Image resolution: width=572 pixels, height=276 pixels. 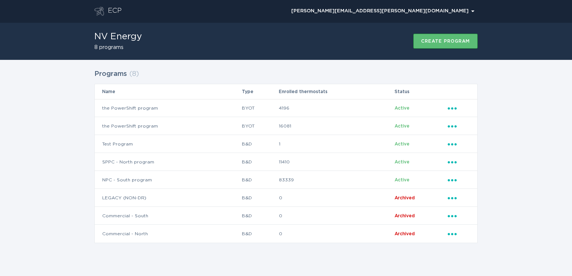 What do you see at coordinates (336, 144) in the screenshot?
I see `td: 1` at bounding box center [336, 144].